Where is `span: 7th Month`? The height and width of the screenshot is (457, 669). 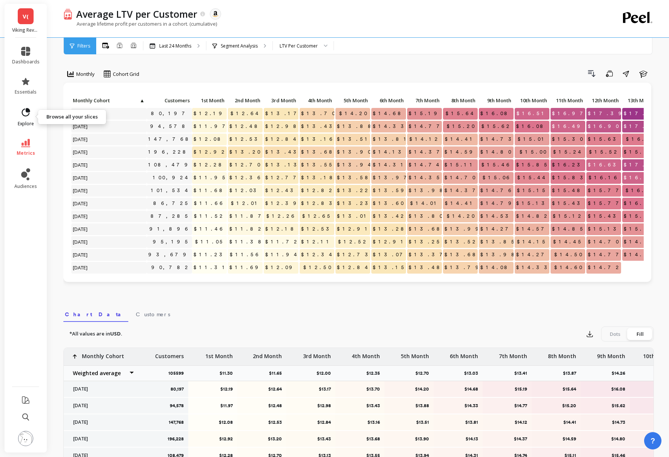
span: 7th Month is located at coordinates (424, 100).